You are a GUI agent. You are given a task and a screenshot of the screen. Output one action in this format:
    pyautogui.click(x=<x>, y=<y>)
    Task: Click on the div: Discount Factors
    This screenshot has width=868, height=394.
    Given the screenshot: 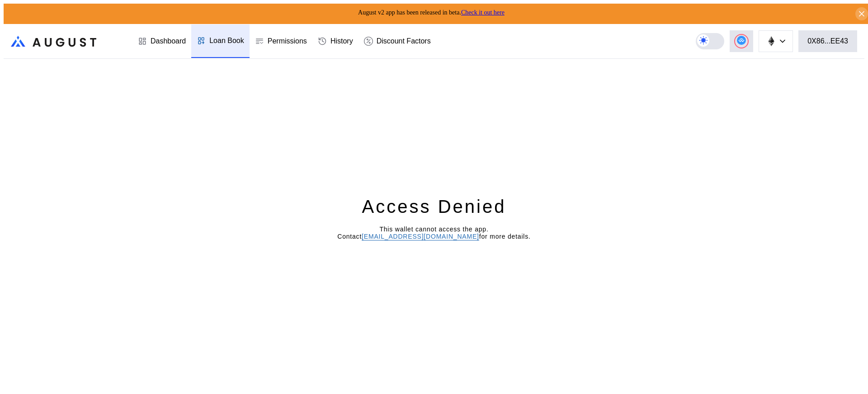 What is the action you would take?
    pyautogui.click(x=404, y=41)
    